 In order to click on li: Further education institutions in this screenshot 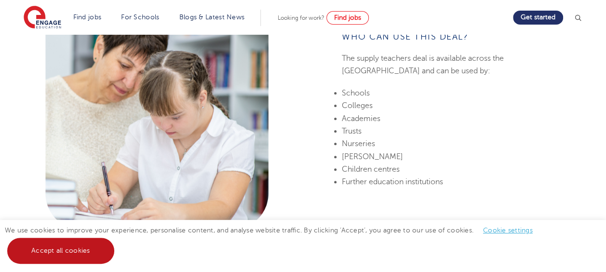, I will do `click(449, 182)`.